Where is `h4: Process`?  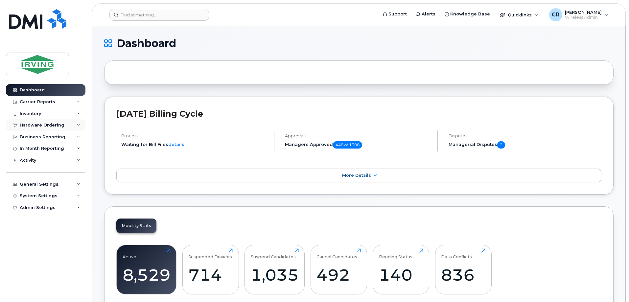 h4: Process is located at coordinates (195, 136).